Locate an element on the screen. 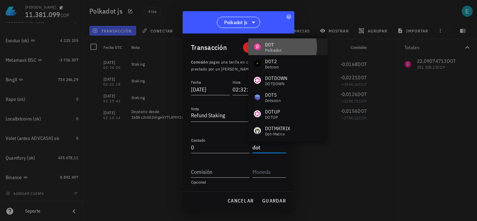 The image size is (477, 221). div: DOTDOWN-icon is located at coordinates (257, 80).